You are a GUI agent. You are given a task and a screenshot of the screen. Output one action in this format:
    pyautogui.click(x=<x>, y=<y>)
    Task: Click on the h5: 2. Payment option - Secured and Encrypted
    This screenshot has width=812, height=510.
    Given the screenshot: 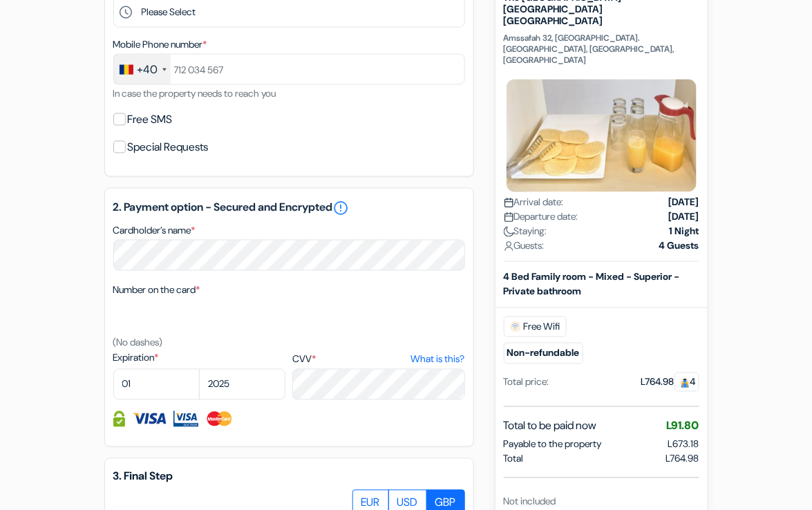 What is the action you would take?
    pyautogui.click(x=289, y=208)
    